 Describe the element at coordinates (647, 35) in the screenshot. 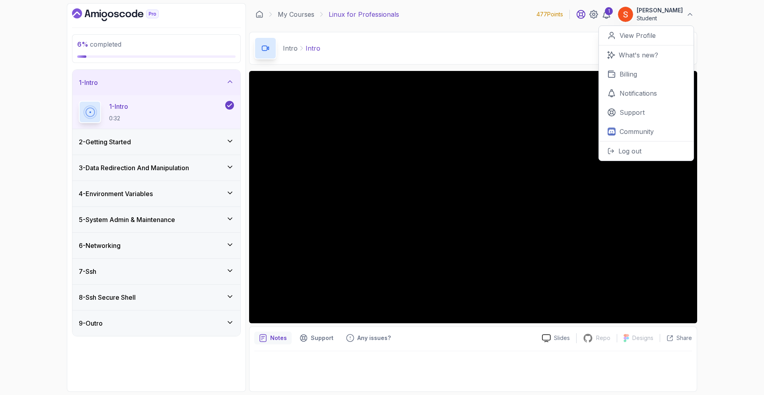

I see `a: View Profile` at that location.